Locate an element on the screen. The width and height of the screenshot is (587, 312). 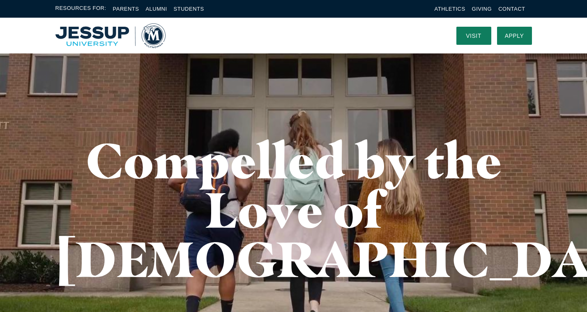
span: Resources For: is located at coordinates (81, 9).